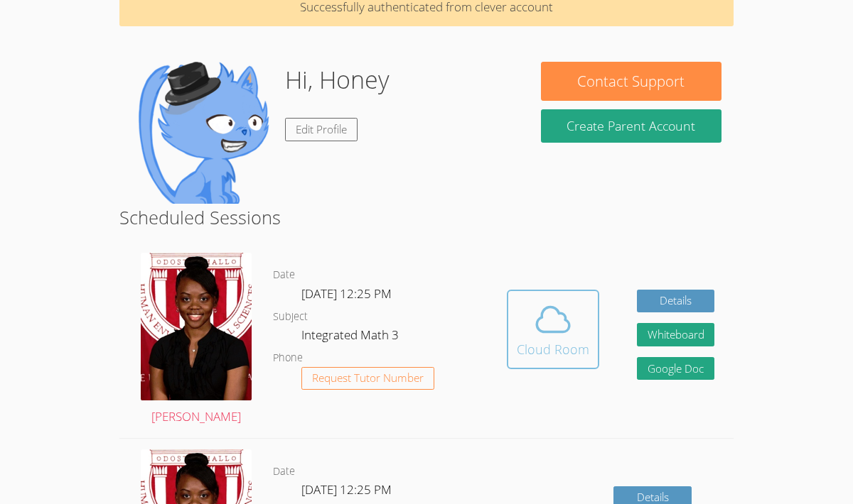 The width and height of the screenshot is (853, 504). What do you see at coordinates (426, 217) in the screenshot?
I see `h2: Scheduled Sessions` at bounding box center [426, 217].